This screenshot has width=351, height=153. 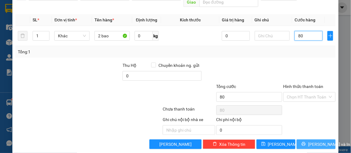 What do you see at coordinates (272, 36) in the screenshot?
I see `input: Ghi Chú` at bounding box center [272, 36].